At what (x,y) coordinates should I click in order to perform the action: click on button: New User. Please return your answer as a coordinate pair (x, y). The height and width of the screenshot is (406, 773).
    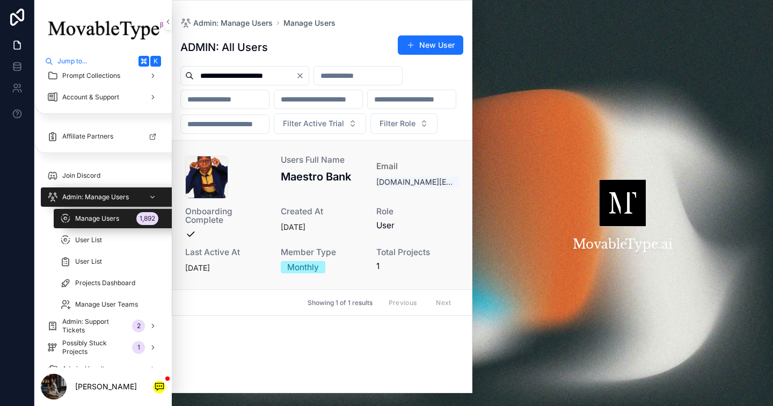
    Looking at the image, I should click on (430, 45).